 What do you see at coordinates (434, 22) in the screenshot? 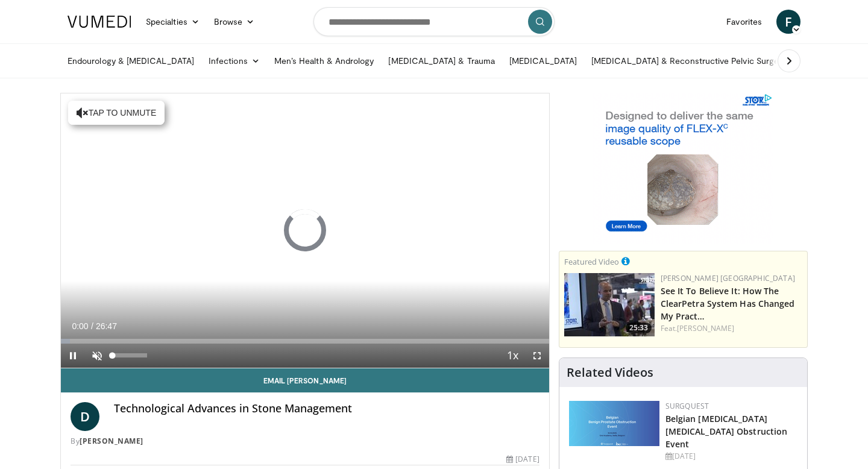
I see `input: Search topics, interventions` at bounding box center [434, 22].